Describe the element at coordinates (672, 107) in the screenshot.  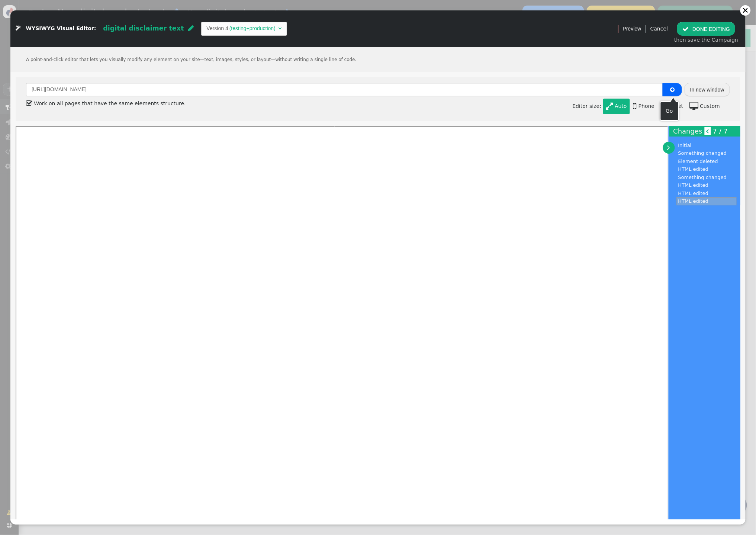
I see `a:  Tablet` at that location.